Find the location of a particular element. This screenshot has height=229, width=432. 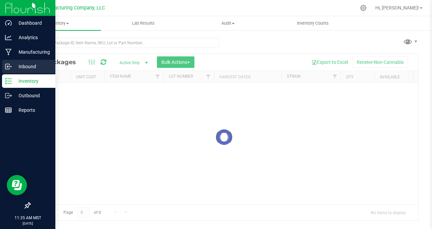

span: Inventory is located at coordinates (58, 23).